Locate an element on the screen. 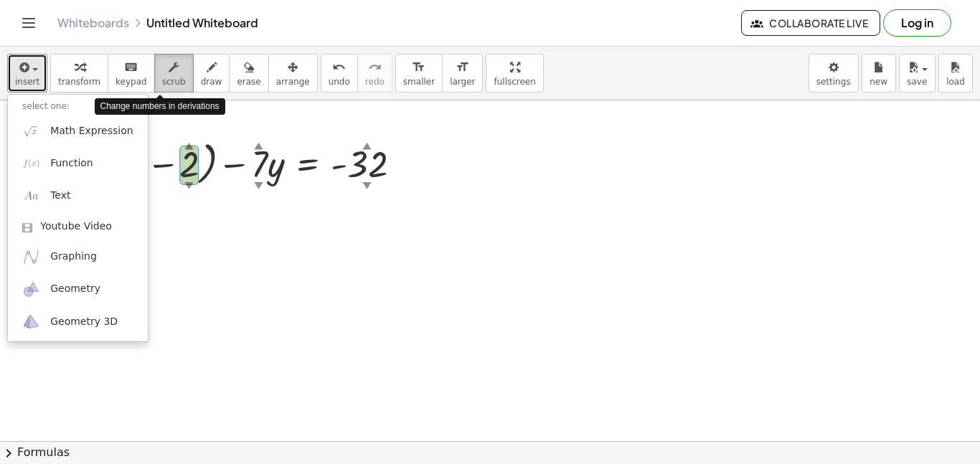 The image size is (980, 464). button: undoundo is located at coordinates (340, 73).